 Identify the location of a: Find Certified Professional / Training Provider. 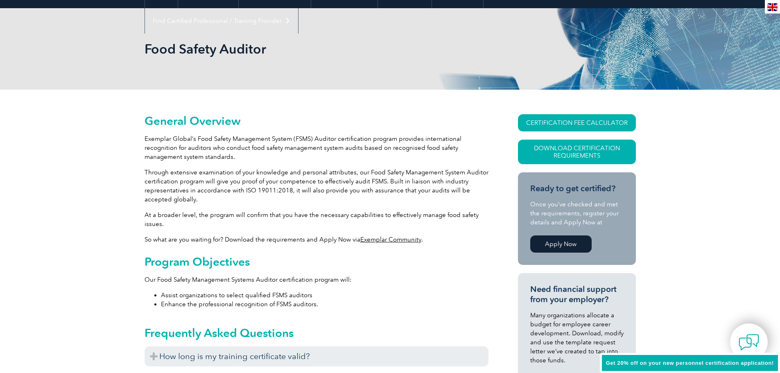
(222, 21).